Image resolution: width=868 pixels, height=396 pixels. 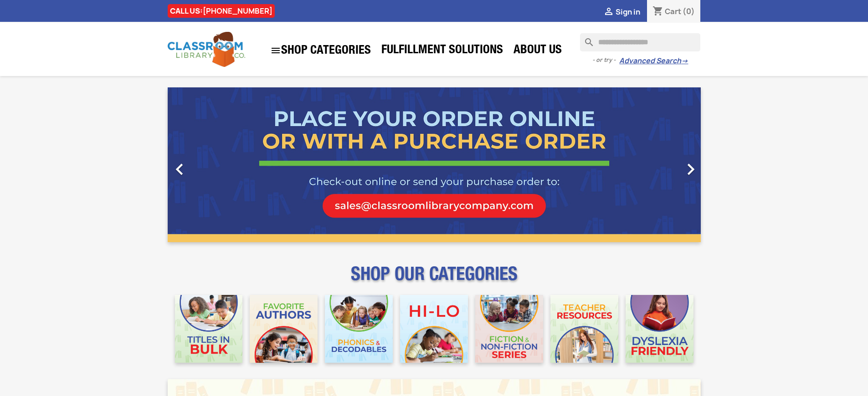 I want to click on img: CLC_Bulk_Mobile.jpg, so click(x=209, y=329).